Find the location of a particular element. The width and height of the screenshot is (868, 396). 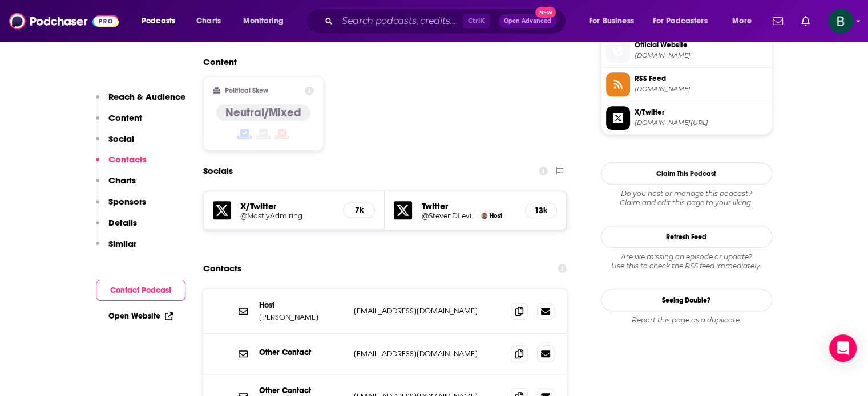

p: Reach & Audience is located at coordinates (146, 97).